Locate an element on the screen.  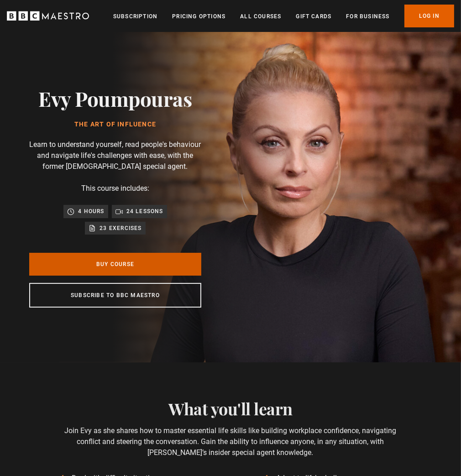
a: Subscription is located at coordinates (135, 17).